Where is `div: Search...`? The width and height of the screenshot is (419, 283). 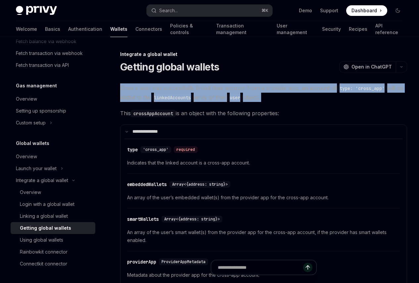
div: Search... is located at coordinates (168, 11).